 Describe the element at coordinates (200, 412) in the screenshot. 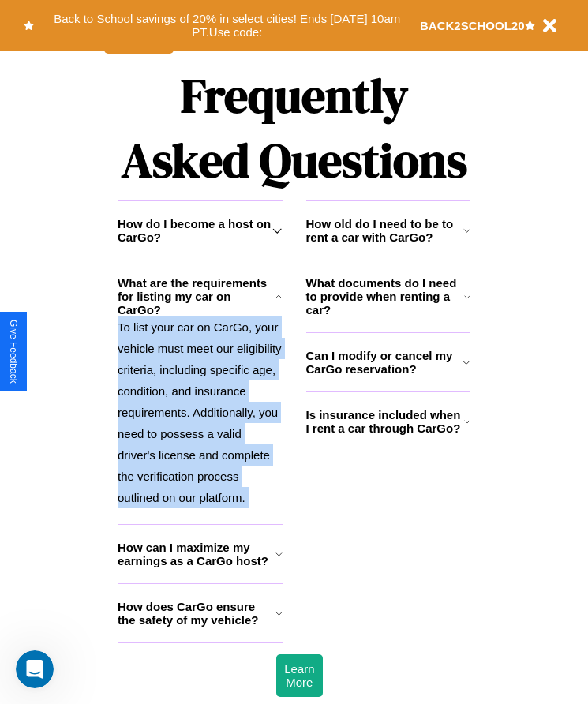

I see `p: To list your car on CarGo, your vehicle must meet our eligibility criteria, including specific ag...` at that location.